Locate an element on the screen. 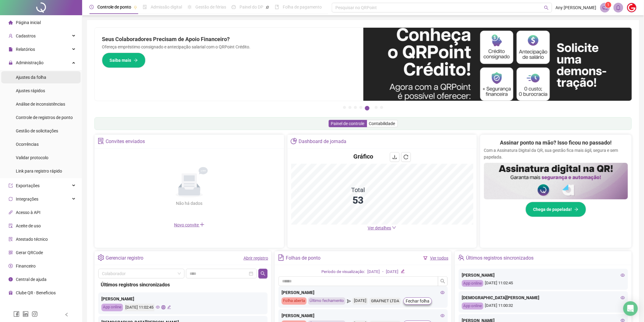 The height and width of the screenshot is (322, 644). span: filter is located at coordinates (426, 258).